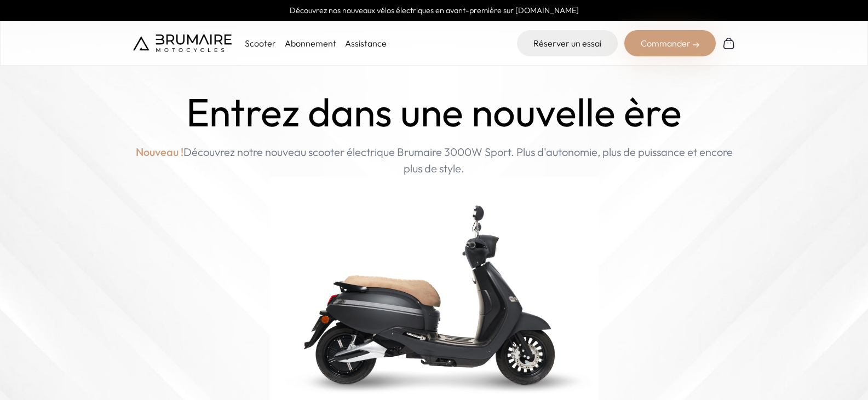  I want to click on p: Découvrez notre nouveau scooter électrique Brumaire 3000W Sport. Plus d'autonomie, plus de puissa..., so click(434, 161).